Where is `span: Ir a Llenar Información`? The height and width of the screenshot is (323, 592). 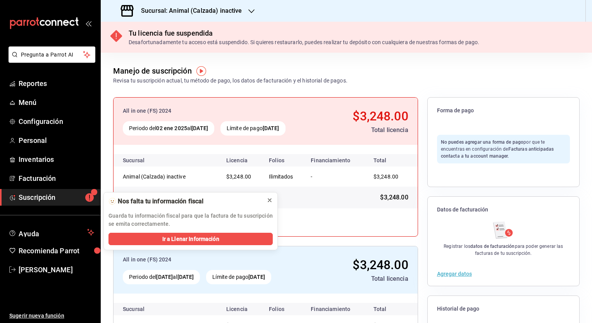 span: Ir a Llenar Información is located at coordinates (191, 239).